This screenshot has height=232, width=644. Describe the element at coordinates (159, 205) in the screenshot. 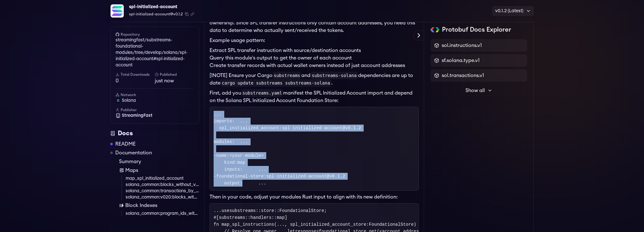

I see `a: Block Indexes` at that location.